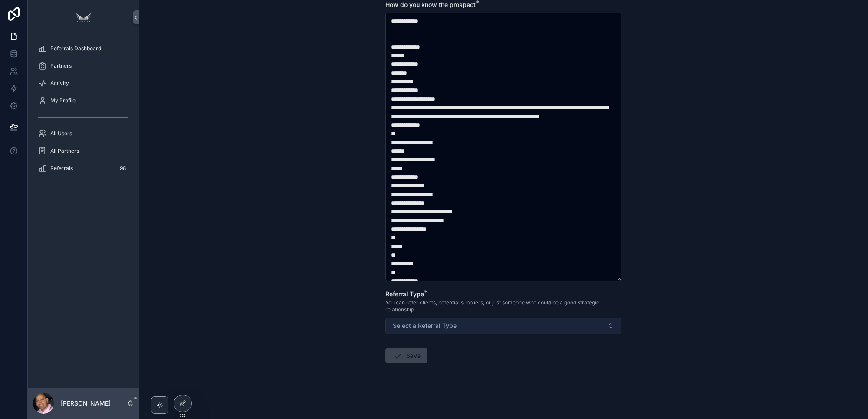 The width and height of the screenshot is (868, 419). Describe the element at coordinates (424, 325) in the screenshot. I see `span: Select a Referral Type` at that location.